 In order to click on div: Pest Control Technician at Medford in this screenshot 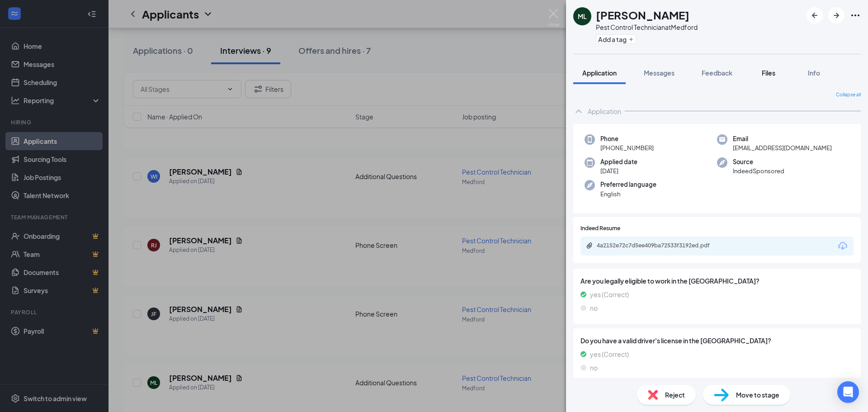, I will do `click(647, 27)`.